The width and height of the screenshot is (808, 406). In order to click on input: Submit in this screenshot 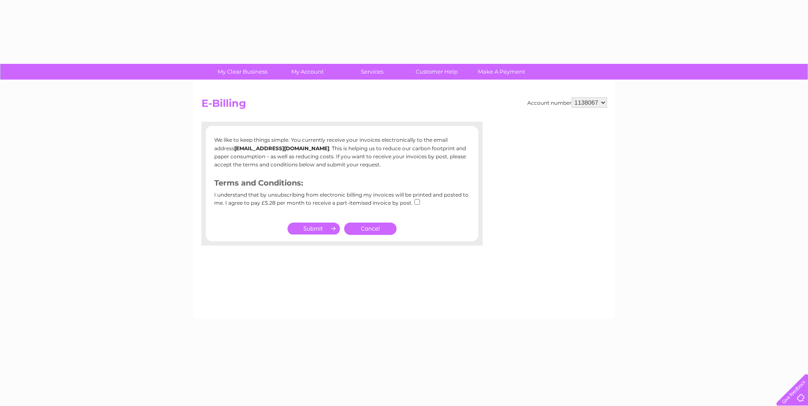, I will do `click(313, 229)`.